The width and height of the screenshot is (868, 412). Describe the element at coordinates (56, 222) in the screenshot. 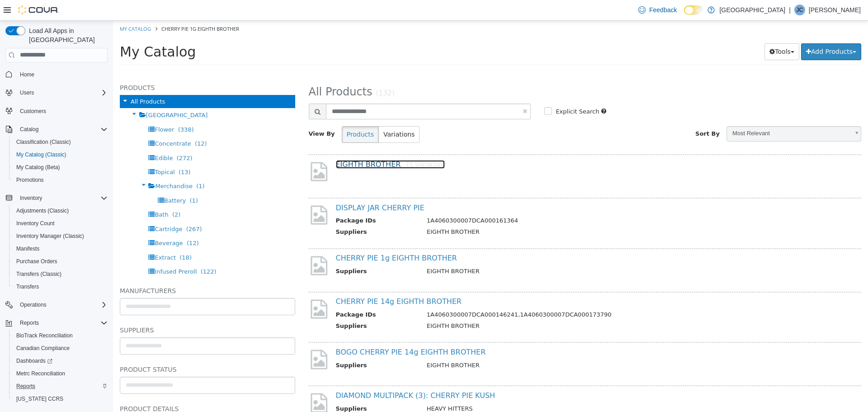

I see `span: Beverage` at that location.